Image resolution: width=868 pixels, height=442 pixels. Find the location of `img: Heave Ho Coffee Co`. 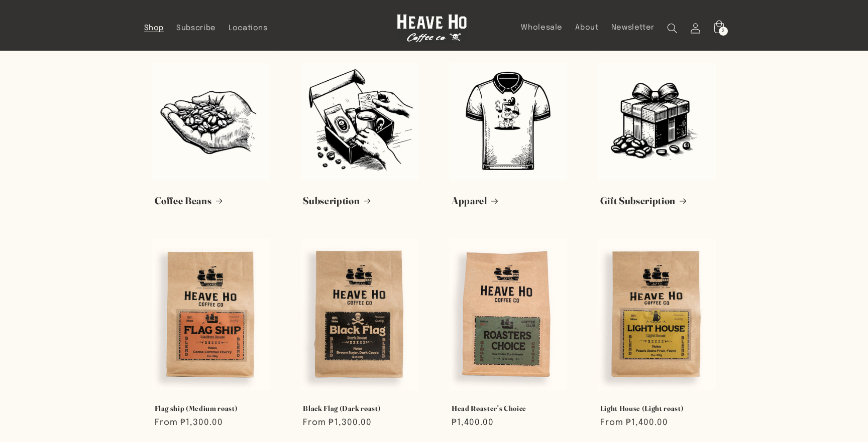

img: Heave Ho Coffee Co is located at coordinates (432, 28).